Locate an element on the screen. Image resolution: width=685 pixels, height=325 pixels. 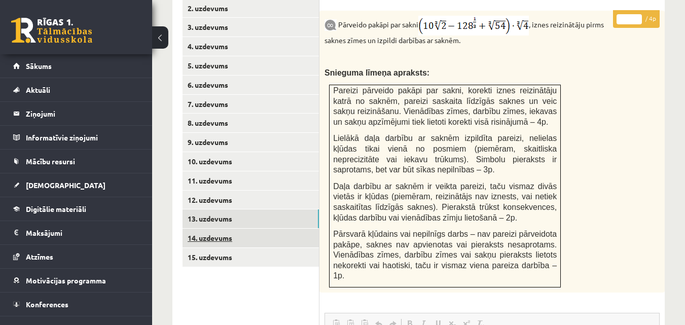
a: 10. uzdevums is located at coordinates (251, 161).